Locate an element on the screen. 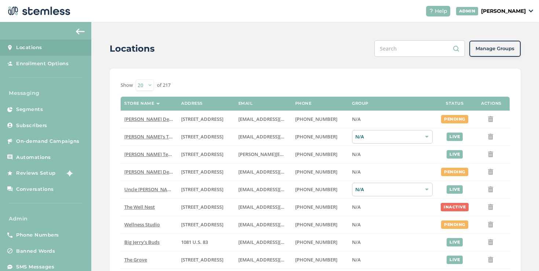 Image resolution: width=539 pixels, height=271 pixels. label: Show is located at coordinates (126, 85).